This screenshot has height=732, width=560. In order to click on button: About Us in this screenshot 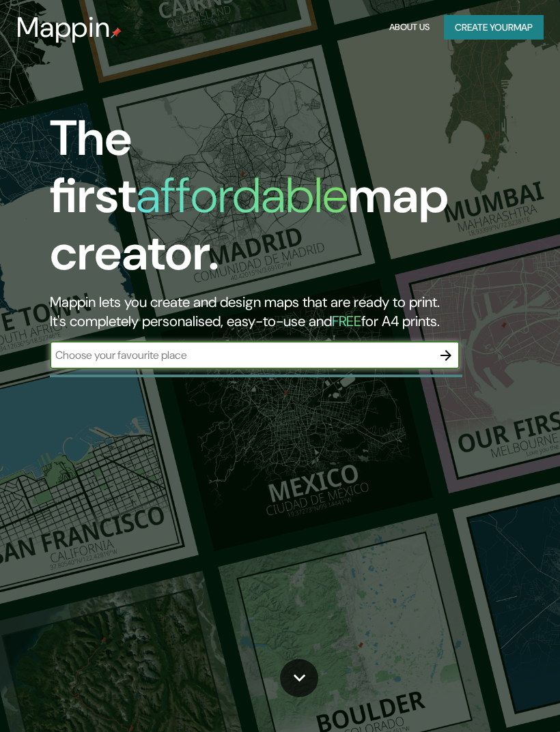, I will do `click(409, 27)`.